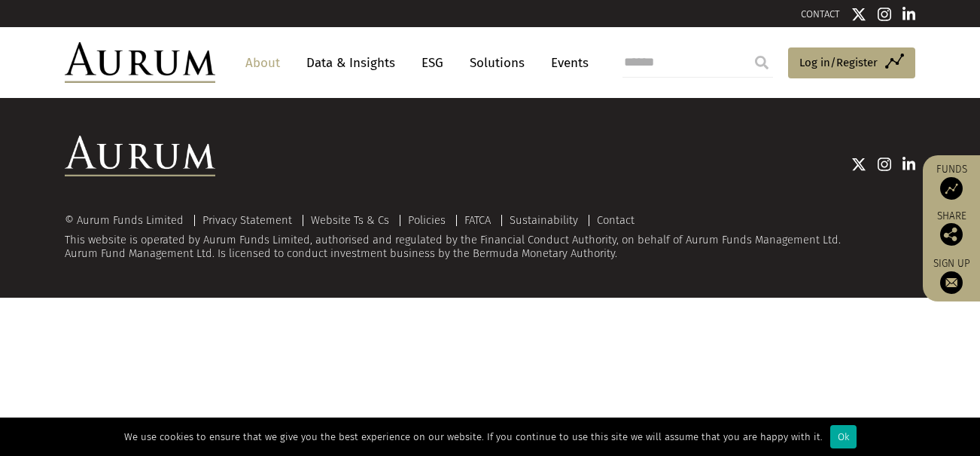  Describe the element at coordinates (427, 220) in the screenshot. I see `a: Policies` at that location.